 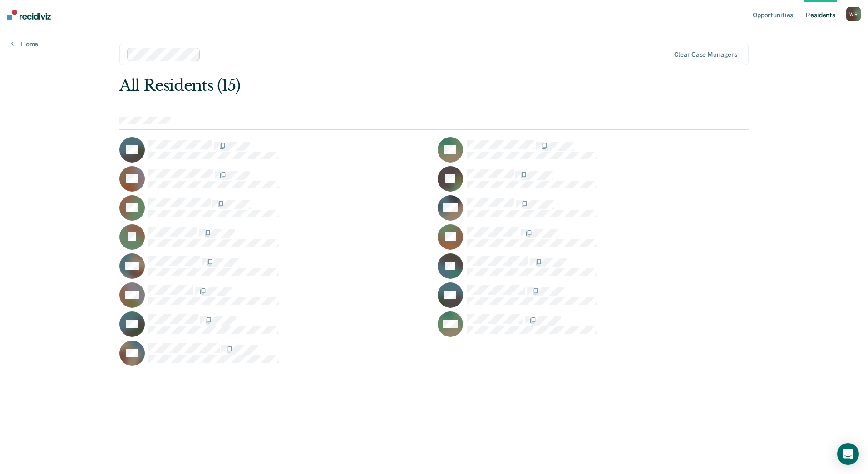 What do you see at coordinates (24, 44) in the screenshot?
I see `a: Home` at bounding box center [24, 44].